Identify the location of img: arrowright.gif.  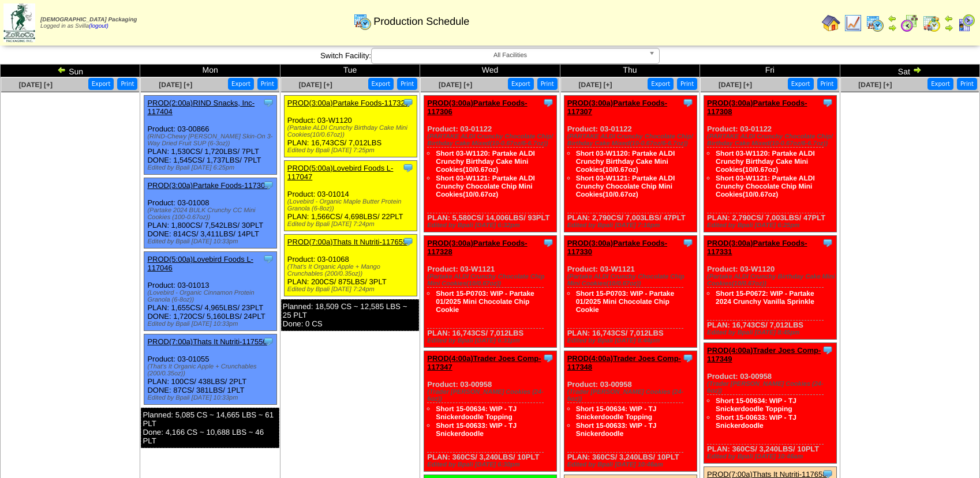
(892, 27).